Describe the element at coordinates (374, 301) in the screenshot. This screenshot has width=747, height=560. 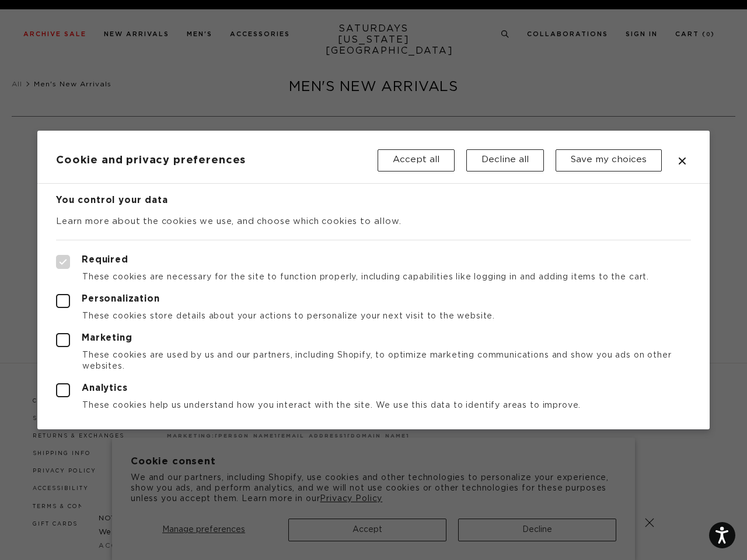
I see `label: Personalization` at that location.